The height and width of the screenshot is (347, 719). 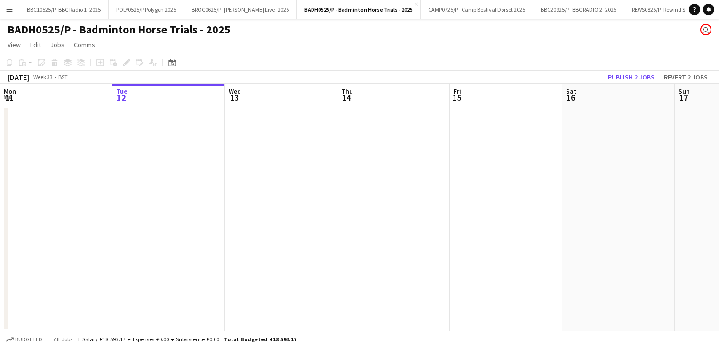 What do you see at coordinates (456, 97) in the screenshot?
I see `span: 15` at bounding box center [456, 97].